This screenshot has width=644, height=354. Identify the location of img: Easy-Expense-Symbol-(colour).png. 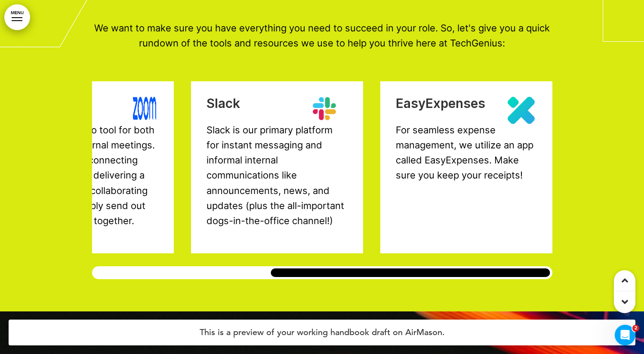
(521, 110).